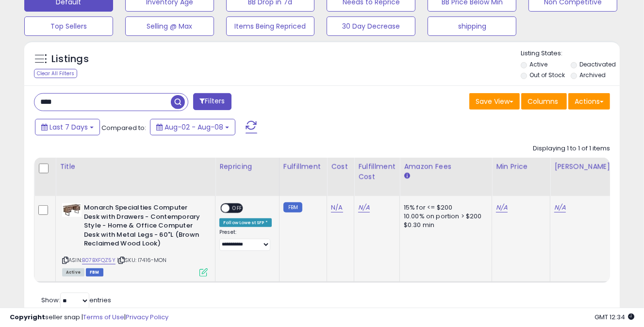 The image size is (644, 327). What do you see at coordinates (597, 64) in the screenshot?
I see `label: Deactivated` at bounding box center [597, 64].